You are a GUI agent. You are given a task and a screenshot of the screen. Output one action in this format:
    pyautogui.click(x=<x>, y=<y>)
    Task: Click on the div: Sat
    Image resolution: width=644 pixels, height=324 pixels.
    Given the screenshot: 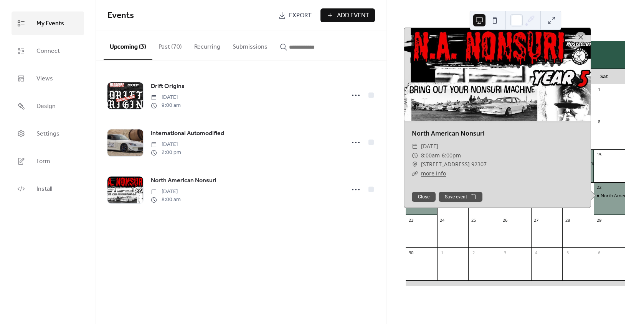 What is the action you would take?
    pyautogui.click(x=604, y=77)
    